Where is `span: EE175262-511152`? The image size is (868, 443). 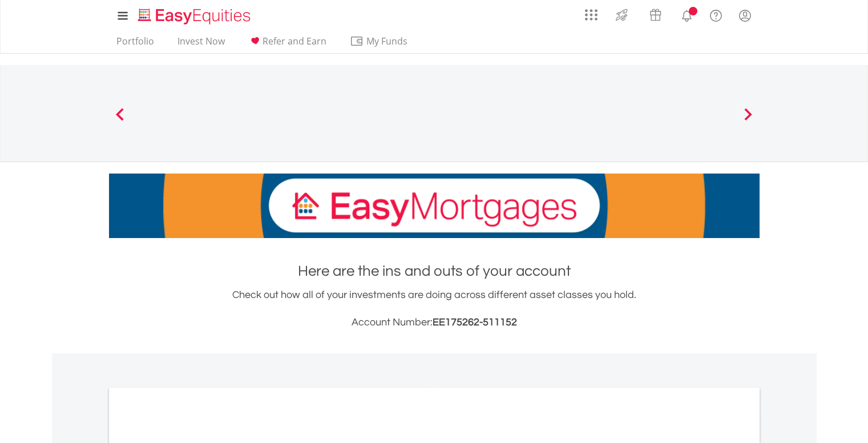
span: EE175262-511152 is located at coordinates (474, 322).